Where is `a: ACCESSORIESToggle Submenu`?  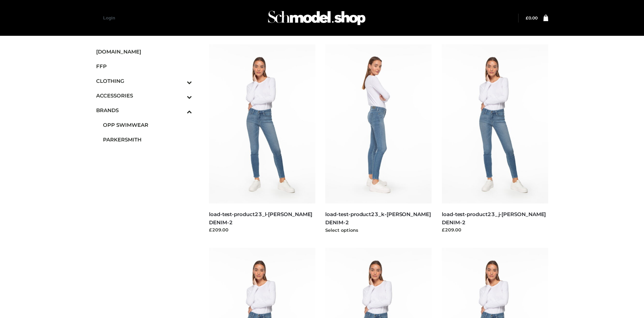
a: ACCESSORIESToggle Submenu is located at coordinates (144, 96).